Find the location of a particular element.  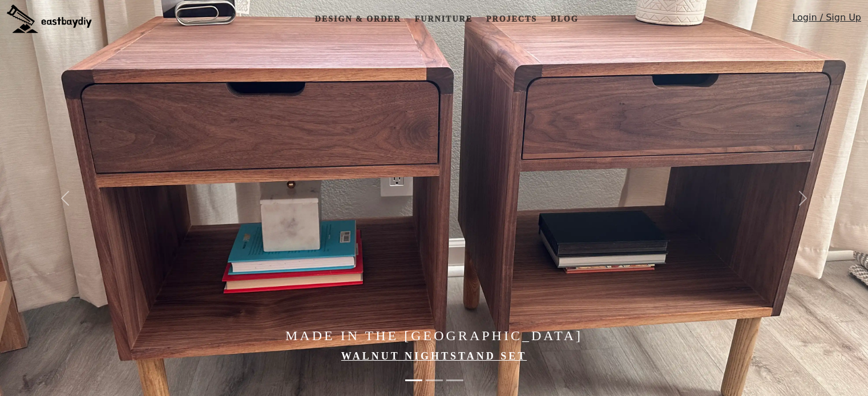

img: eastbaydiy is located at coordinates (49, 19).